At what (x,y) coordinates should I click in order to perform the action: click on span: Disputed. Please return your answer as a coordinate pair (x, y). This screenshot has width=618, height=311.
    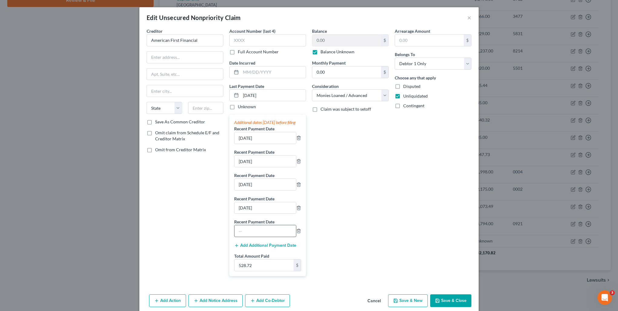
    Looking at the image, I should click on (411, 86).